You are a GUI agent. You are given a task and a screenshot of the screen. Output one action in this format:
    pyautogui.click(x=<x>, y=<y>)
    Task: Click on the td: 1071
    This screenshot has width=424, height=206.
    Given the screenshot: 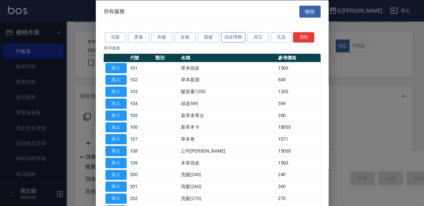 What is the action you would take?
    pyautogui.click(x=298, y=139)
    